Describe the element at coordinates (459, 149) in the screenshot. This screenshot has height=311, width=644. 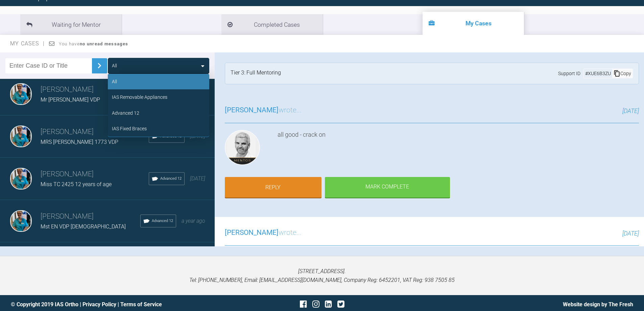
I see `div: all good - crack on` at that location.